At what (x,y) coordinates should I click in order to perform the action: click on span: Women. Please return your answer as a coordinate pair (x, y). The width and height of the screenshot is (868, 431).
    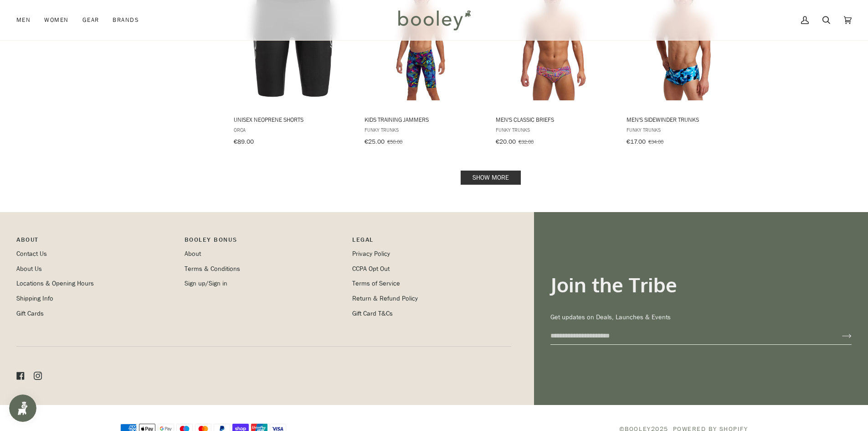
    Looking at the image, I should click on (56, 20).